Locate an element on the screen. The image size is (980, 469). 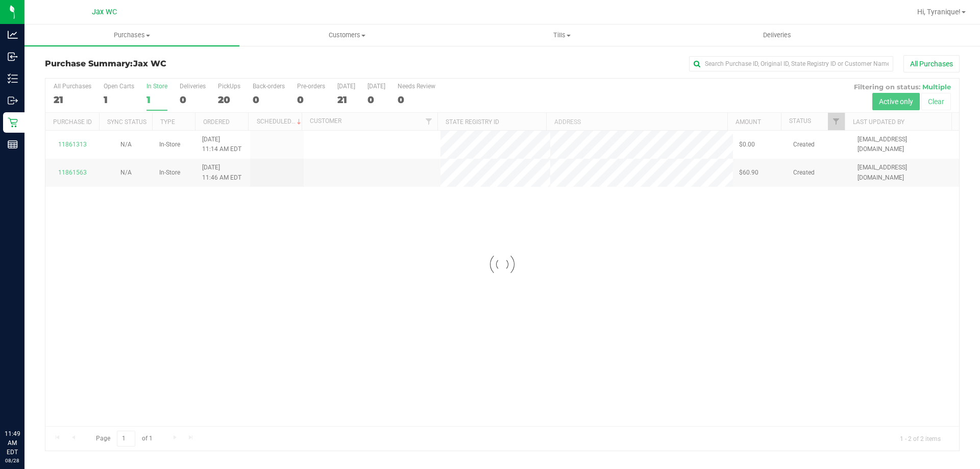
p: 11:49 AM EDT is located at coordinates (12, 443).